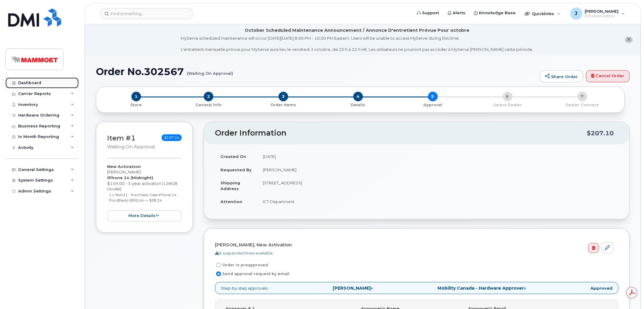 The width and height of the screenshot is (644, 309). Describe the element at coordinates (601, 288) in the screenshot. I see `strong: Approved` at that location.